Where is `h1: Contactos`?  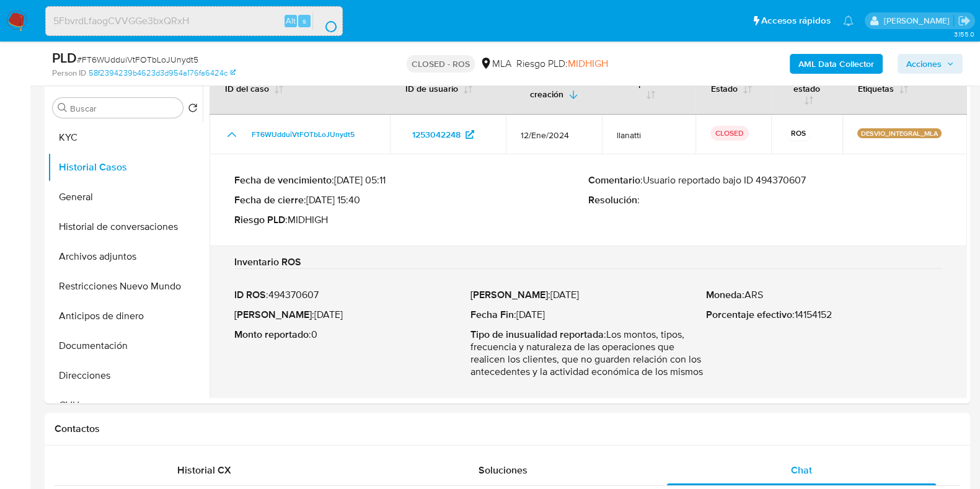 h1: Contactos is located at coordinates (507, 429).